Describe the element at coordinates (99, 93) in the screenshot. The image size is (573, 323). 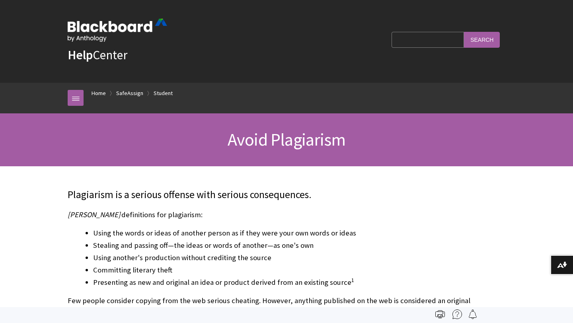
I see `a: Home` at that location.